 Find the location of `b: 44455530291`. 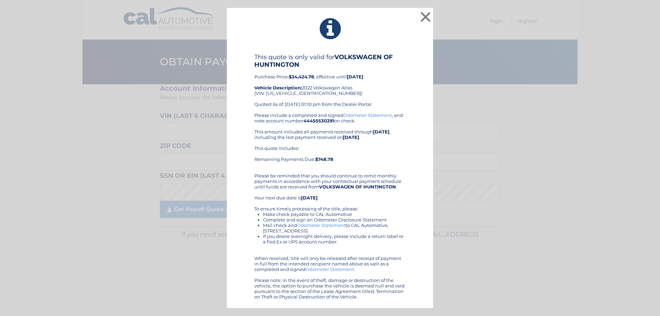

b: 44455530291 is located at coordinates (319, 121).